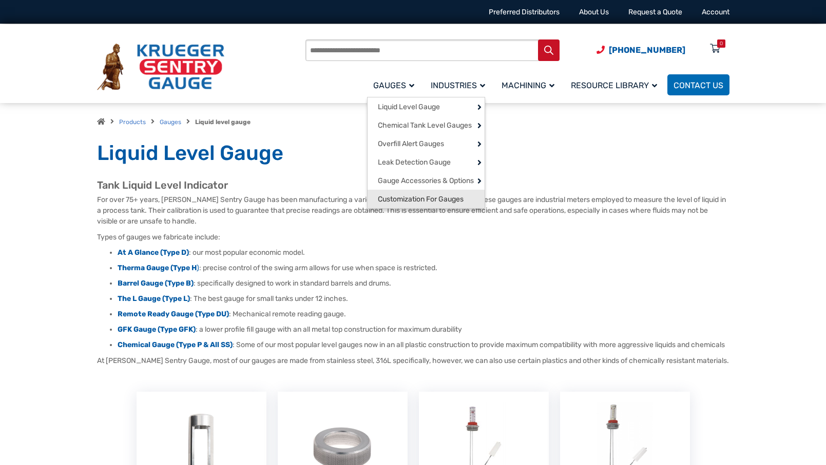 This screenshot has width=826, height=465. I want to click on a: Chemical Gauge (Type P & All SS), so click(175, 345).